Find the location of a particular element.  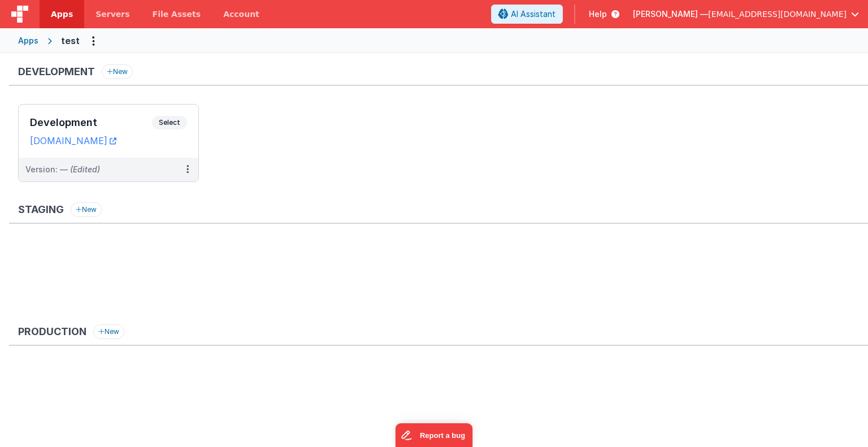

button: Options is located at coordinates (94, 40).